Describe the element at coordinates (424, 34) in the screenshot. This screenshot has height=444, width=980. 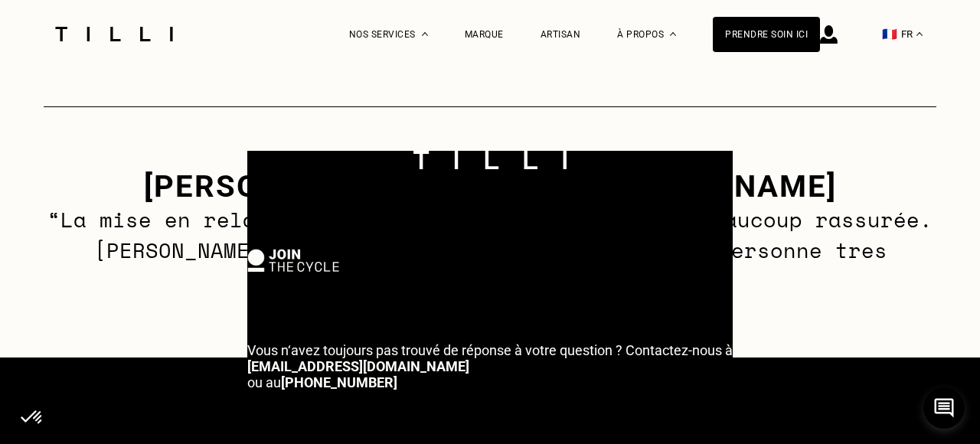
I see `img: Menu déroulant` at that location.